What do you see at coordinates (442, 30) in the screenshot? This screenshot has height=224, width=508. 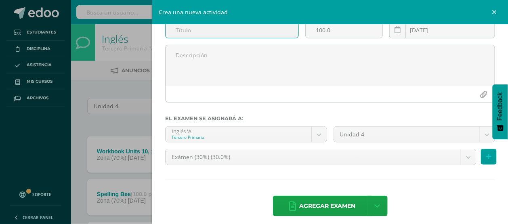 I see `input: Fecha de entrega` at bounding box center [442, 30].